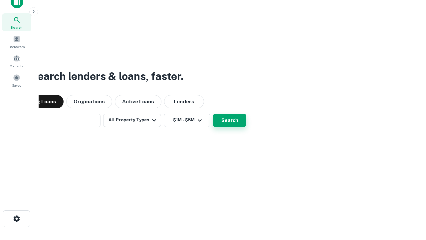 The height and width of the screenshot is (240, 426). Describe the element at coordinates (17, 66) in the screenshot. I see `span: Contacts` at that location.